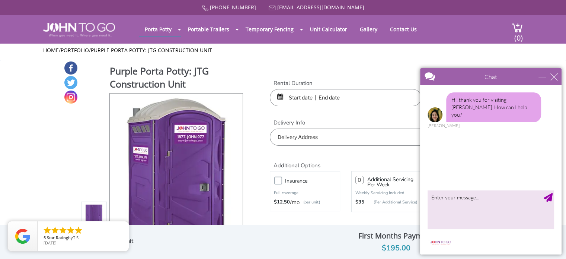 Image resolution: width=566 pixels, height=259 pixels. What do you see at coordinates (79, 30) in the screenshot?
I see `img: JOHN to go` at bounding box center [79, 30].